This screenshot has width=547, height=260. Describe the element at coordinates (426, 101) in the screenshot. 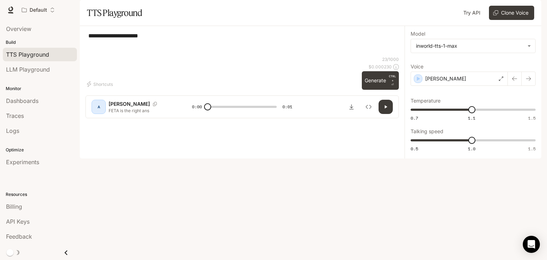

I see `p: Temperature` at that location.